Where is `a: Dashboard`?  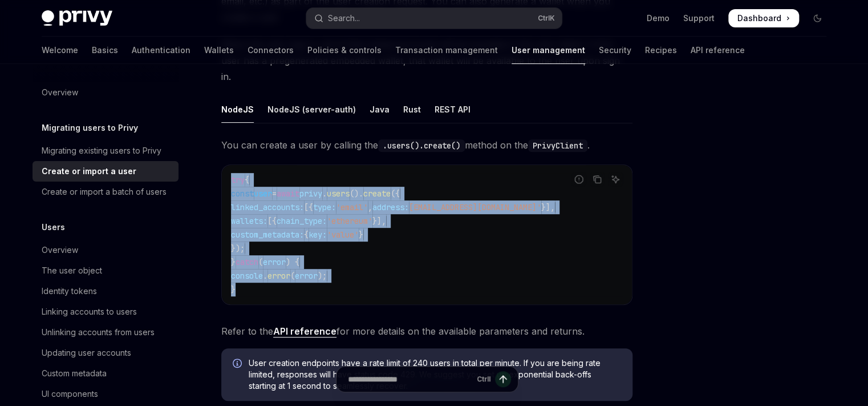
a: Dashboard is located at coordinates (764, 19).